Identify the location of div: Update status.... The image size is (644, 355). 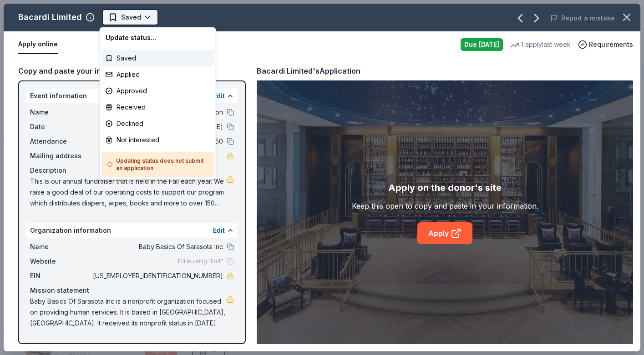
(158, 37).